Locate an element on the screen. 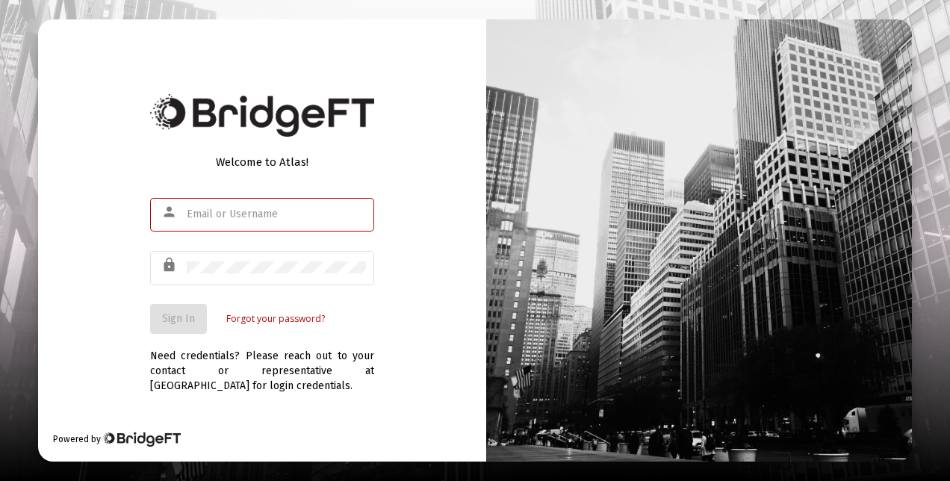  div: Welcome to Atlas! is located at coordinates (262, 162).